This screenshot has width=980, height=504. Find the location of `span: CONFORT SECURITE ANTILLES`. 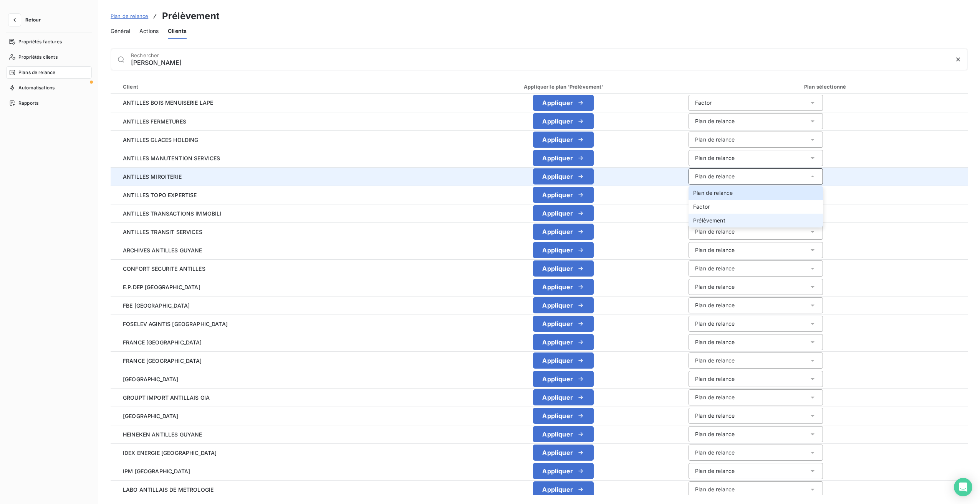

span: CONFORT SECURITE ANTILLES is located at coordinates (277, 269).